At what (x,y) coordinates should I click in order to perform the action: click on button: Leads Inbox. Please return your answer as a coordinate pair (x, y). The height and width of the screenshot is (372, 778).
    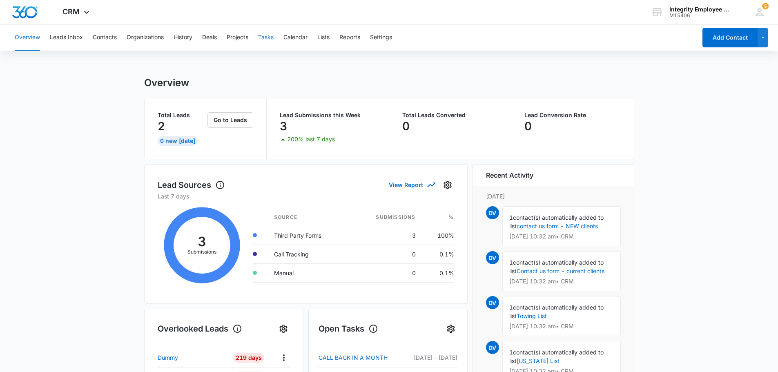
    Looking at the image, I should click on (66, 38).